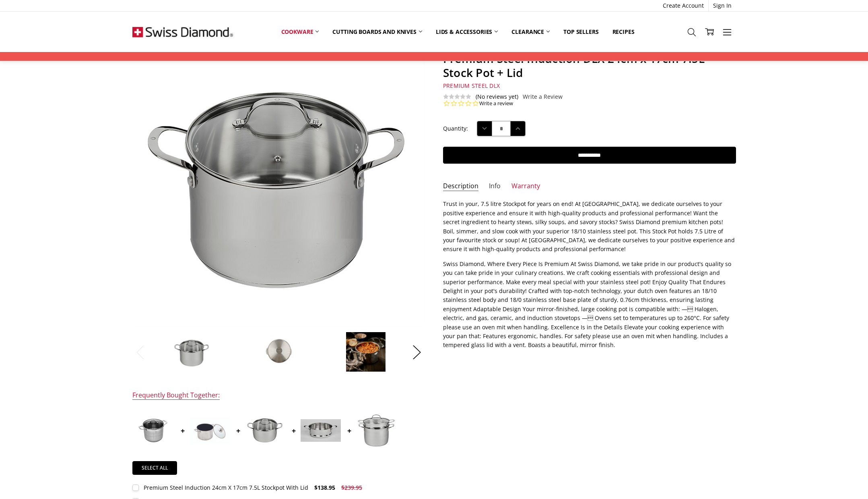 The height and width of the screenshot is (499, 868). What do you see at coordinates (417, 352) in the screenshot?
I see `button: Next` at bounding box center [417, 352].